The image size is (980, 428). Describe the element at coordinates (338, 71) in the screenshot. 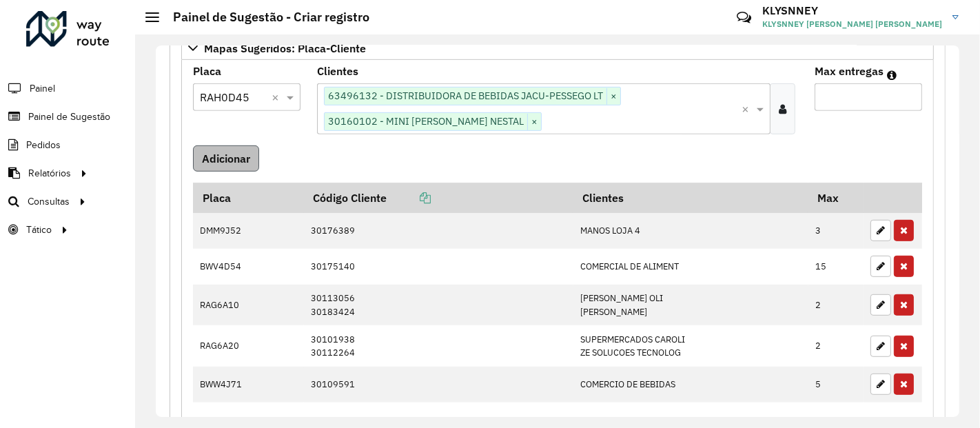

I see `label: Clientes` at that location.